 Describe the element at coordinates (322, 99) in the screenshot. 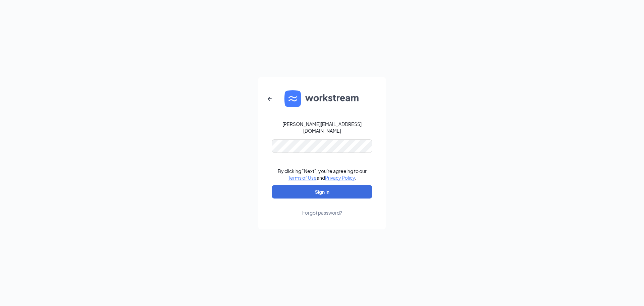

I see `img: WS logo and Workstream text` at that location.